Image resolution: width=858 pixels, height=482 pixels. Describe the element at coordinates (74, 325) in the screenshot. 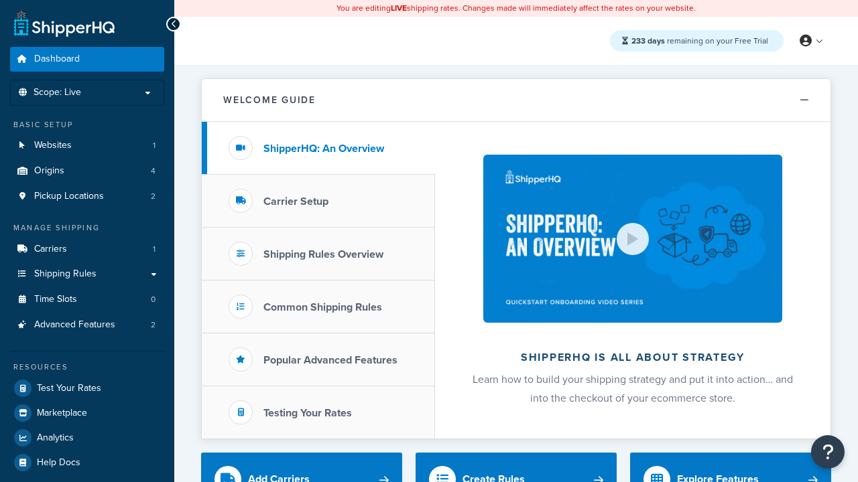

I see `span: Advanced Features` at that location.